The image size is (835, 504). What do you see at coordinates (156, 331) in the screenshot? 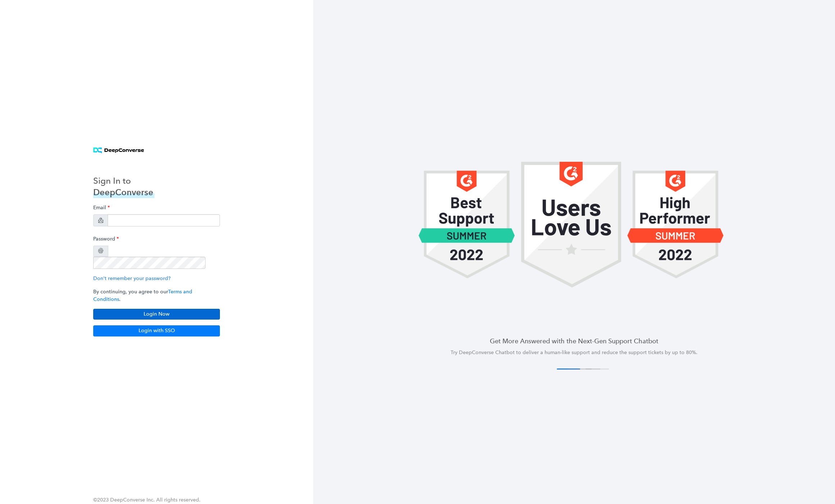
I see `button: Login with SSO` at bounding box center [156, 331].